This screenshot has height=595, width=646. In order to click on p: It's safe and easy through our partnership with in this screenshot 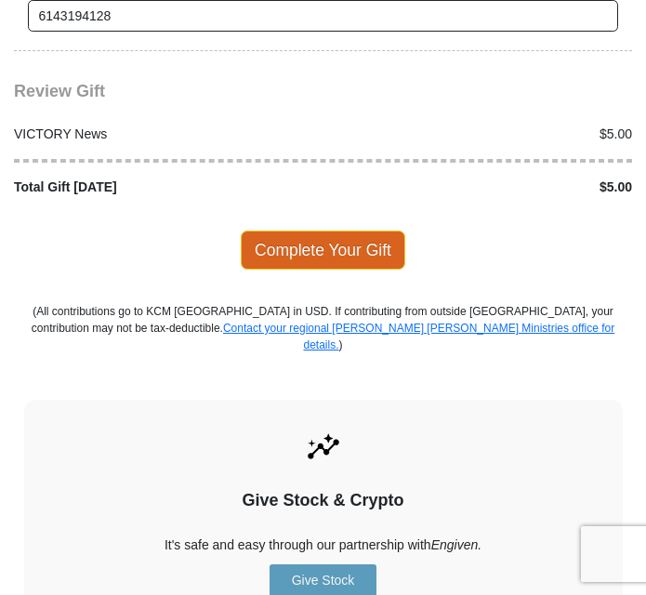, I will do `click(324, 545)`.